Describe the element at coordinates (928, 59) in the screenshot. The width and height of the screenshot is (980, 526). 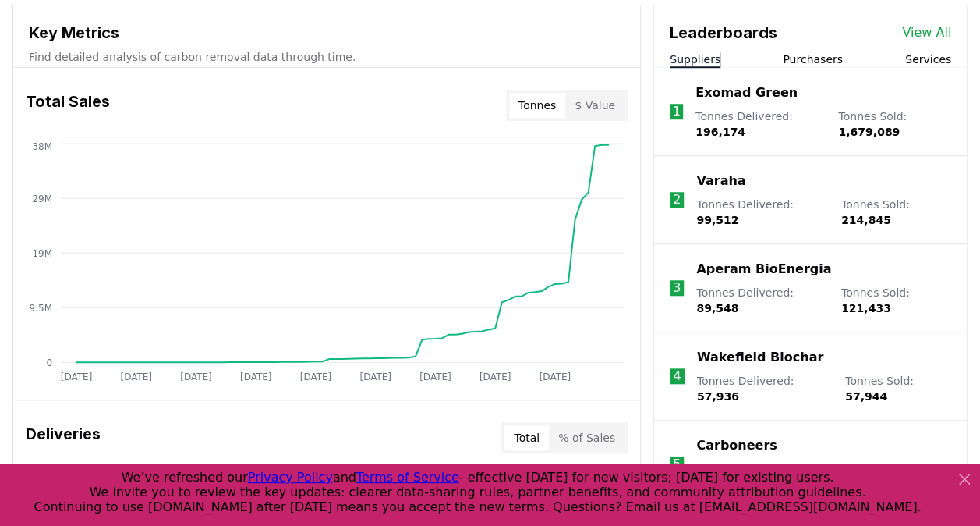
I see `button: Services` at that location.